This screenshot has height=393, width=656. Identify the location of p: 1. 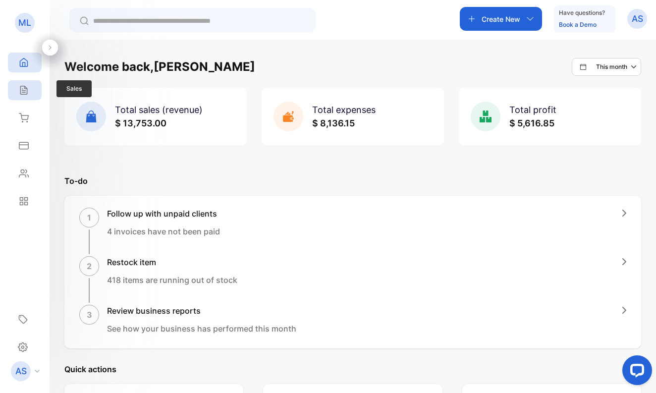
(89, 217).